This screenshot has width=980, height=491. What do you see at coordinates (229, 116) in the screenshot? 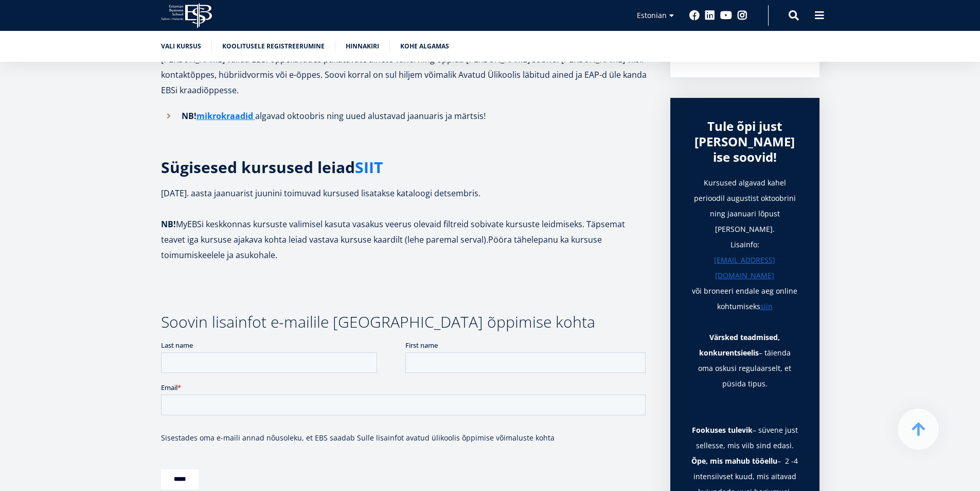
I see `a: ikrokraadid` at bounding box center [229, 116].